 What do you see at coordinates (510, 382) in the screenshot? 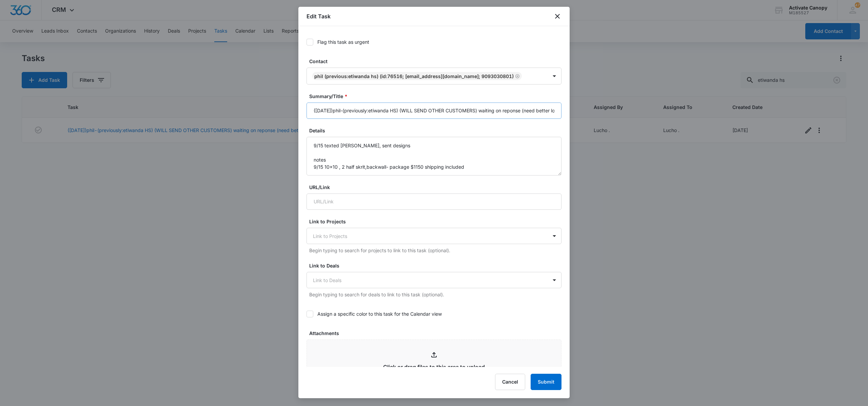
I see `button: Cancel` at bounding box center [510, 382].